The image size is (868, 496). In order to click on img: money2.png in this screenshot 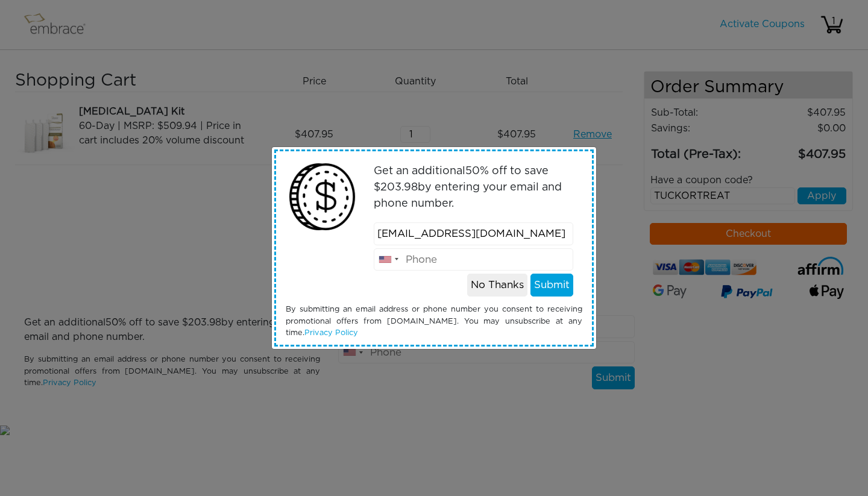, I will do `click(322, 196)`.